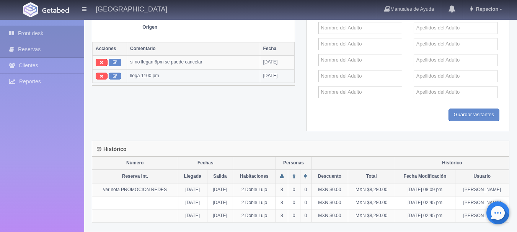  What do you see at coordinates (425, 176) in the screenshot?
I see `th: Fecha Modificación` at bounding box center [425, 176].